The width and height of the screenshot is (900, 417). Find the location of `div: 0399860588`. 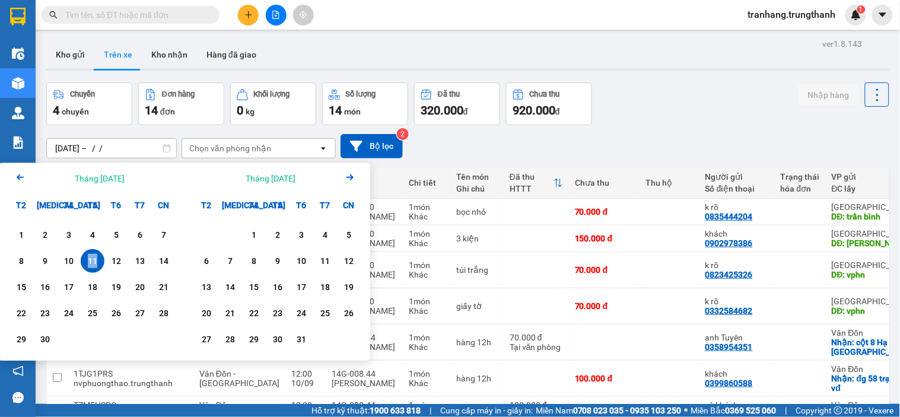

div: 0399860588 is located at coordinates (729, 383).